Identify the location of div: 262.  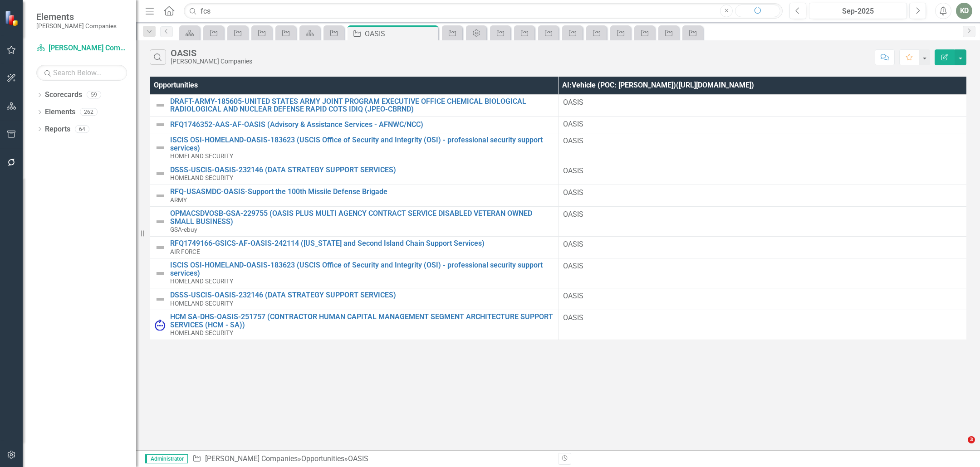
(88, 112).